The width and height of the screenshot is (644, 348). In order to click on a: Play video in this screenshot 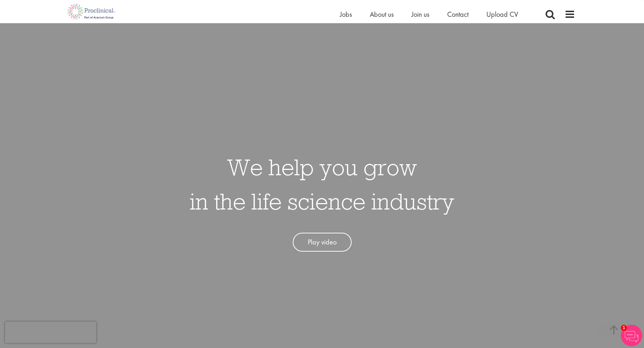, I will do `click(322, 242)`.